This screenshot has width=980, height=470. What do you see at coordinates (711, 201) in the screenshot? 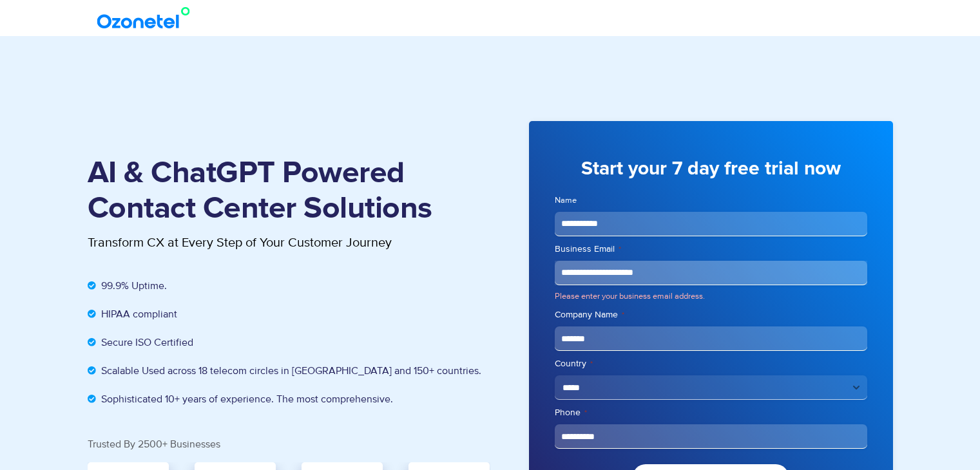
I see `label: Name` at bounding box center [711, 201].